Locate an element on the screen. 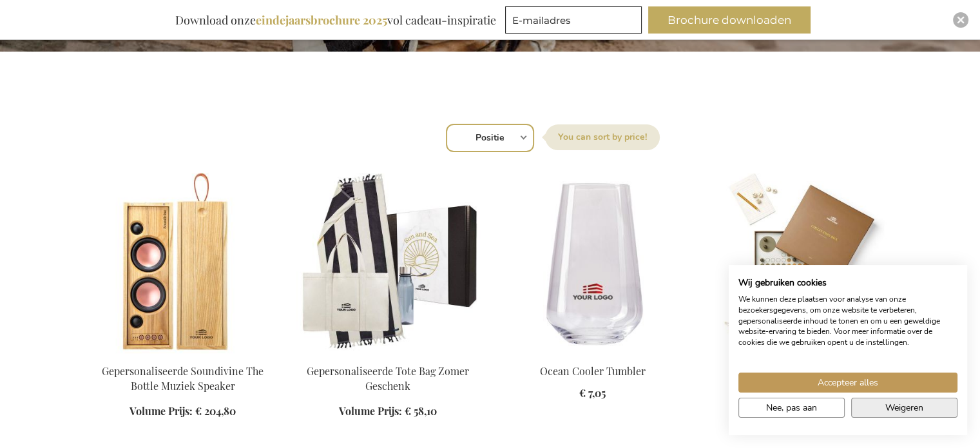  span: € 7,05 is located at coordinates (593, 392).